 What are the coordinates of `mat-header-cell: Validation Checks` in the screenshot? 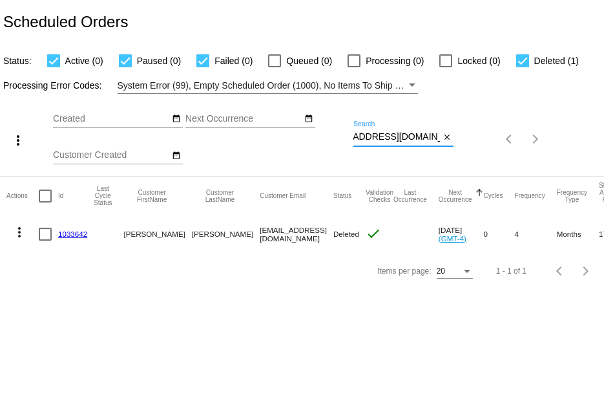 It's located at (379, 196).